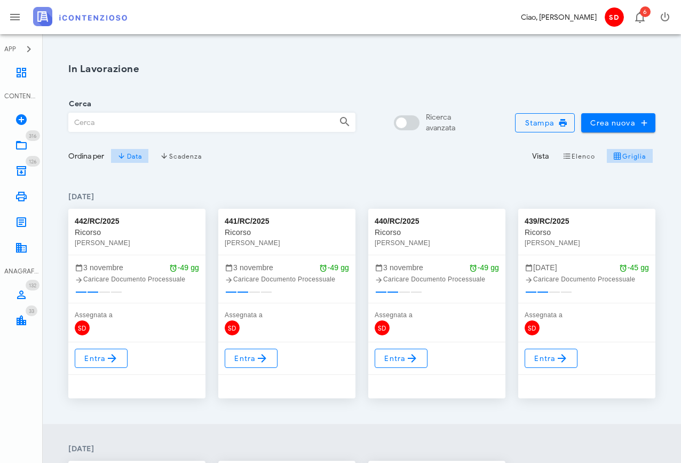 The height and width of the screenshot is (463, 681). What do you see at coordinates (33, 161) in the screenshot?
I see `span: 126` at bounding box center [33, 161].